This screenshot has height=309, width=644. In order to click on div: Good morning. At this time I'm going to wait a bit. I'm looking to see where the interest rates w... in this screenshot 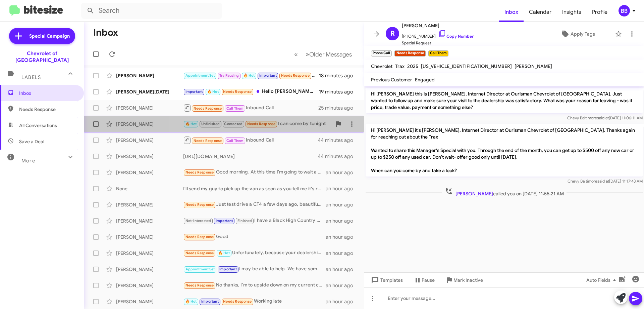, I will do `click(254, 172)`.